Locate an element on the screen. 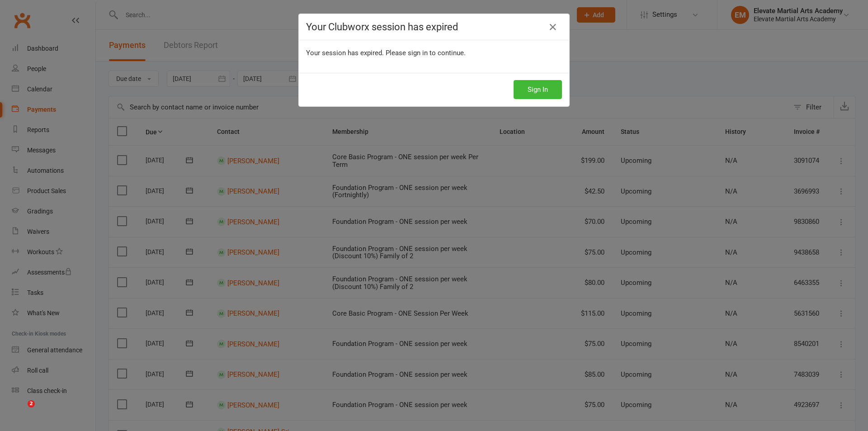 Image resolution: width=868 pixels, height=431 pixels. span: Your session has expired. Please sign in to continue. is located at coordinates (386, 53).